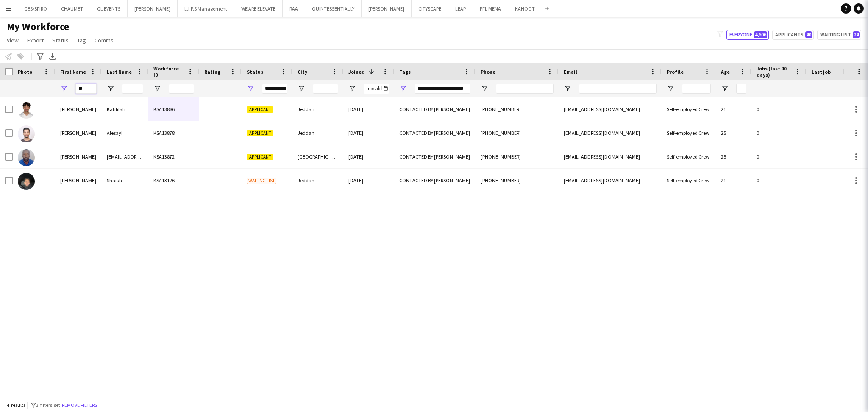  What do you see at coordinates (125, 132) in the screenshot?
I see `div: Alesayi` at bounding box center [125, 132].